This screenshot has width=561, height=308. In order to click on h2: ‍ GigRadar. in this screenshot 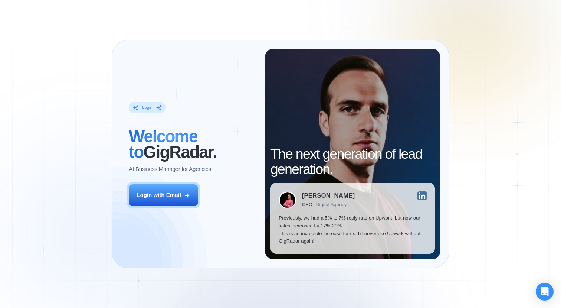, I will do `click(193, 144)`.